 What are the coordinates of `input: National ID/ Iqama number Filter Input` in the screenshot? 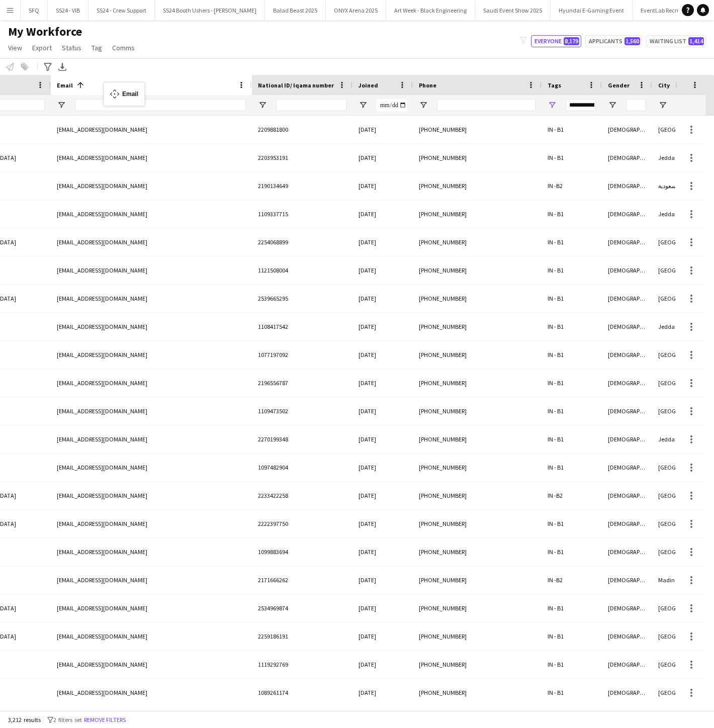 It's located at (311, 105).